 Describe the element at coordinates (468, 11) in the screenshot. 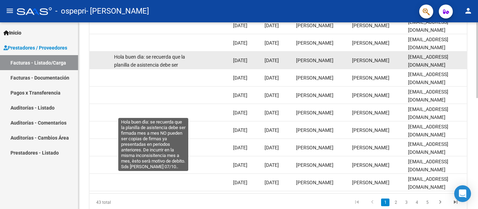

I see `mat-icon: person` at that location.